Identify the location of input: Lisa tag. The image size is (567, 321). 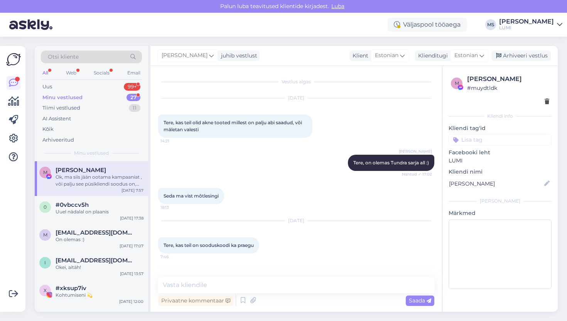
(500, 140).